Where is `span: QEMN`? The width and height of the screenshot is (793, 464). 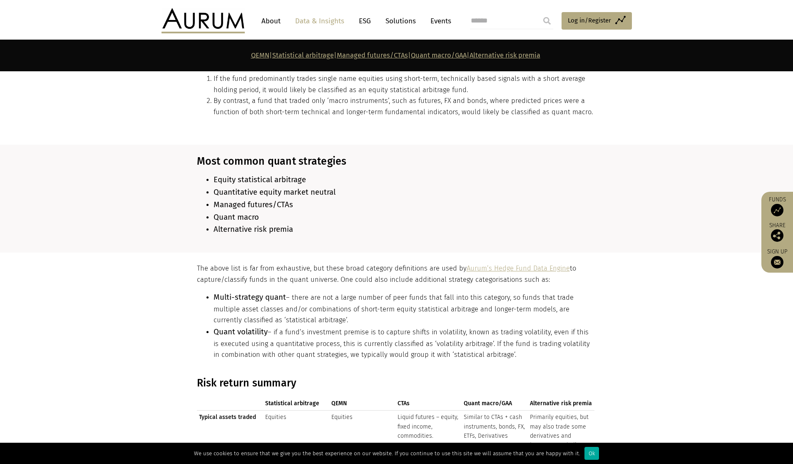 span: QEMN is located at coordinates (362, 403).